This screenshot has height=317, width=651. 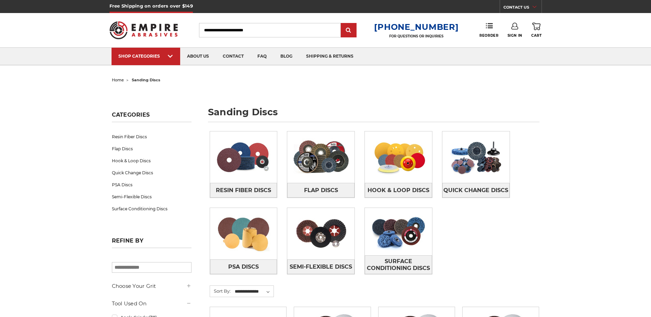 I want to click on a: contact, so click(x=233, y=56).